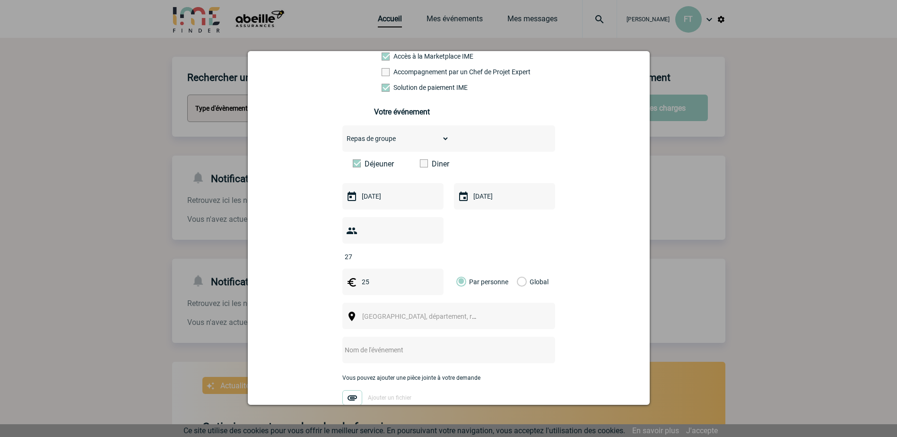 This screenshot has width=897, height=437. What do you see at coordinates (449, 378) in the screenshot?
I see `p: Vous pouvez ajouter une pièce jointe à votre demande` at bounding box center [449, 378].